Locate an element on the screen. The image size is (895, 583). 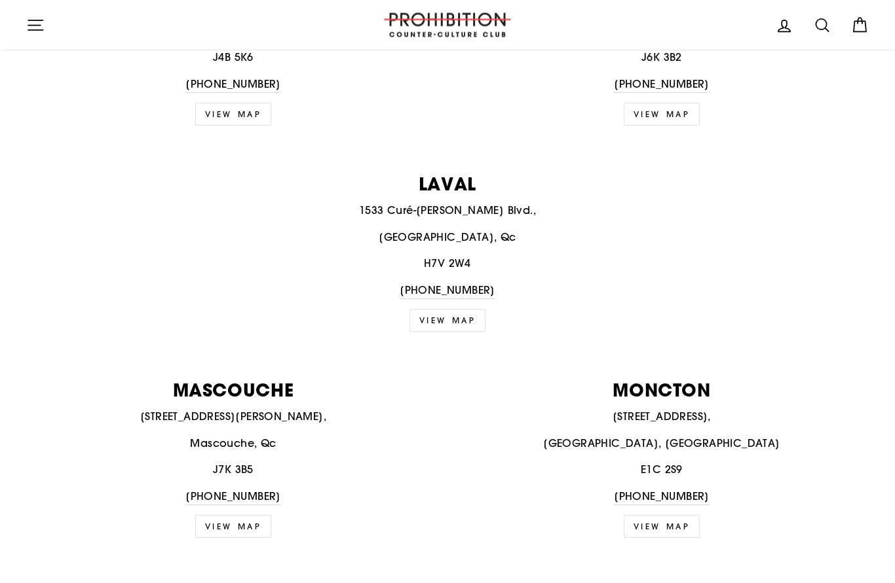
img: PROHIBITION COUNTER-CULTURE CLUB is located at coordinates (447, 25).